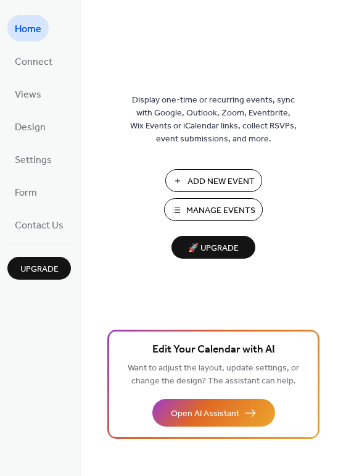 The image size is (346, 476). What do you see at coordinates (33, 159) in the screenshot?
I see `a: Settings` at bounding box center [33, 159].